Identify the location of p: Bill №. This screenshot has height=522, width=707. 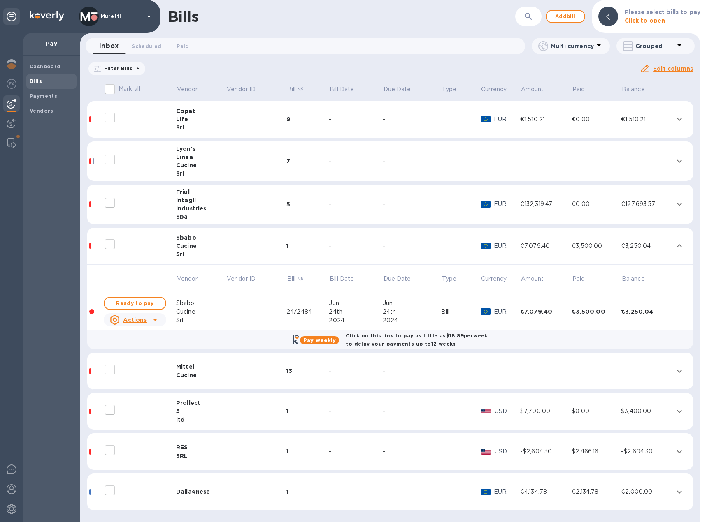
(295, 279).